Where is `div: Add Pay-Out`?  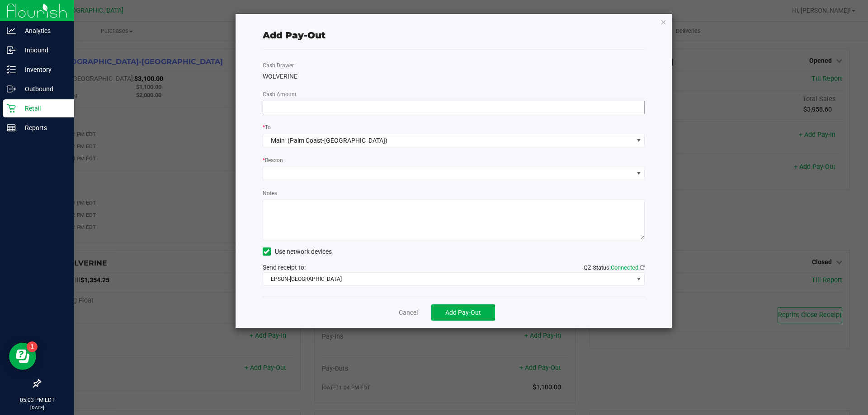 div: Add Pay-Out is located at coordinates (294, 35).